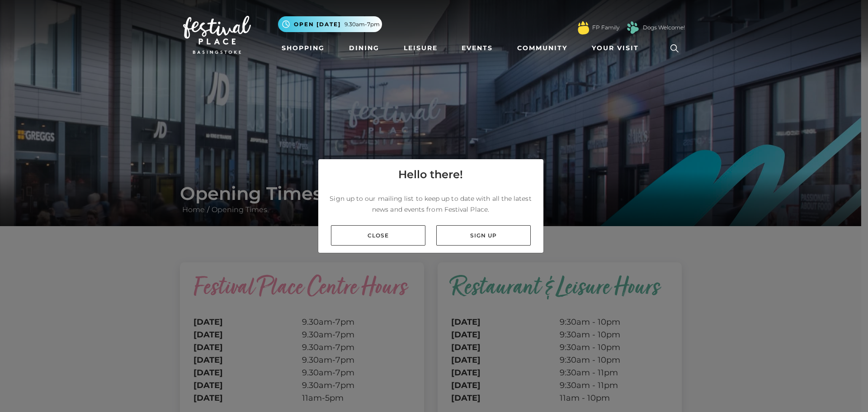 This screenshot has width=868, height=412. What do you see at coordinates (431, 204) in the screenshot?
I see `p: Sign up to our mailing list to keep up to date with all the latest news and events from Festival ...` at bounding box center [431, 204].